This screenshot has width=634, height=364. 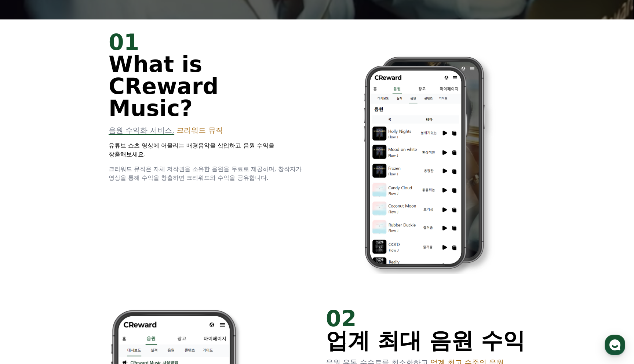 I want to click on div: 02, so click(x=426, y=318).